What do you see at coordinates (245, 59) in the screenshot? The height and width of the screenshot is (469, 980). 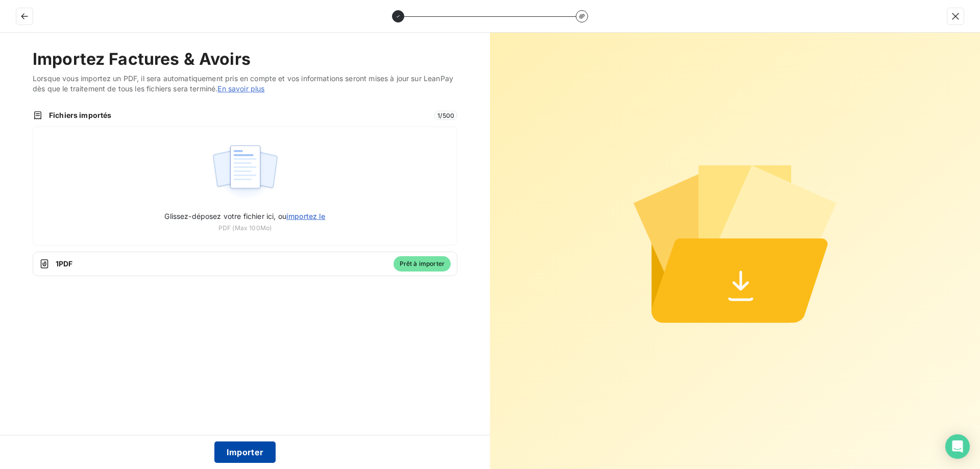 I see `h2: Importez Factures & Avoirs` at bounding box center [245, 59].